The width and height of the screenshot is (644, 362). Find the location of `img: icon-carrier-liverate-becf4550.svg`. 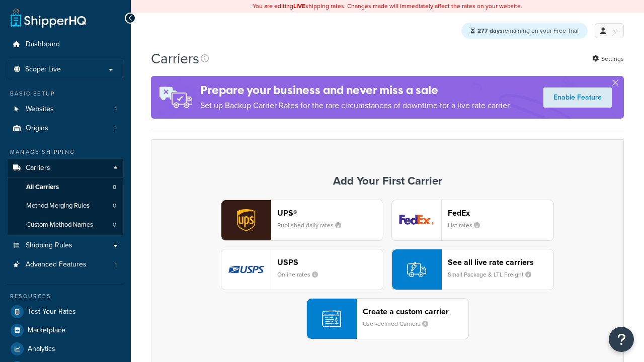

img: icon-carrier-liverate-becf4550.svg is located at coordinates (416, 270).